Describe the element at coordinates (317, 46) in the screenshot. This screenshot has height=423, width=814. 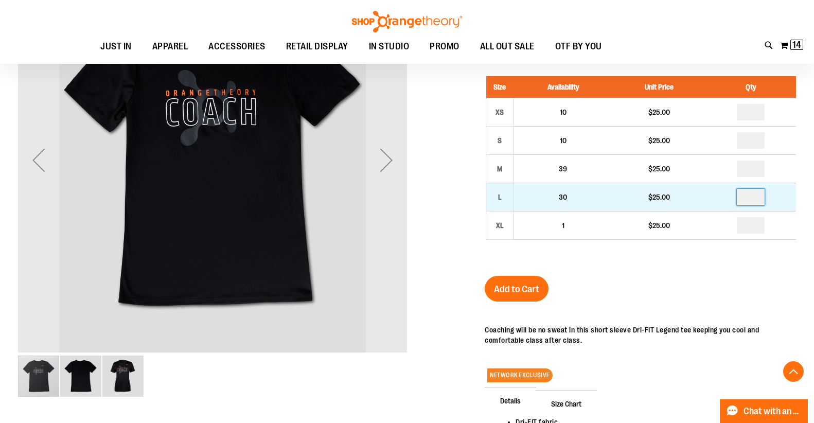
I see `span: RETAIL DISPLAY` at that location.